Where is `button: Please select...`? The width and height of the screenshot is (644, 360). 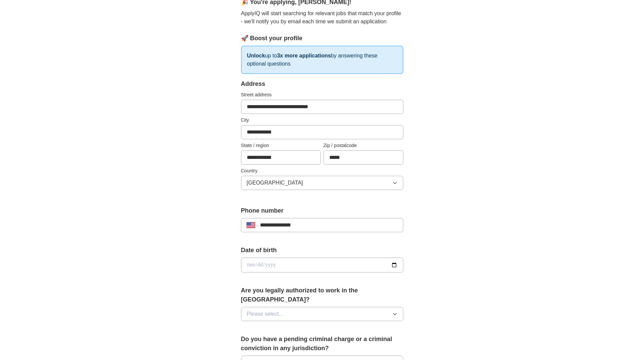
button: Please select... is located at coordinates (322, 314).